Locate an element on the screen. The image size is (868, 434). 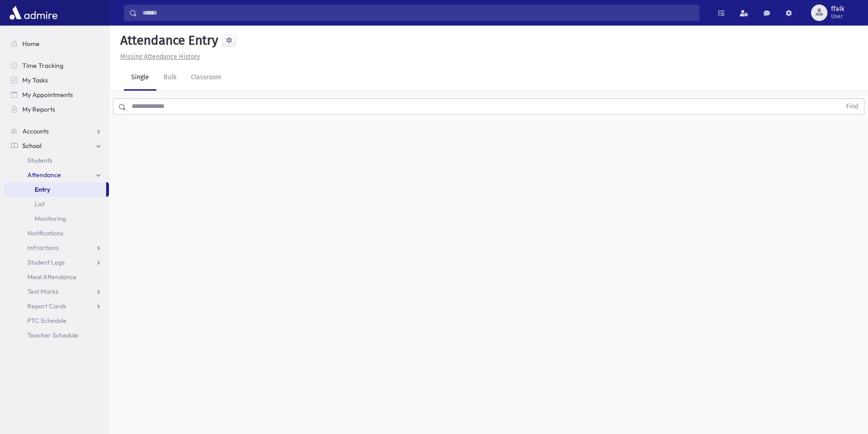
a: Time Tracking is located at coordinates (56, 66).